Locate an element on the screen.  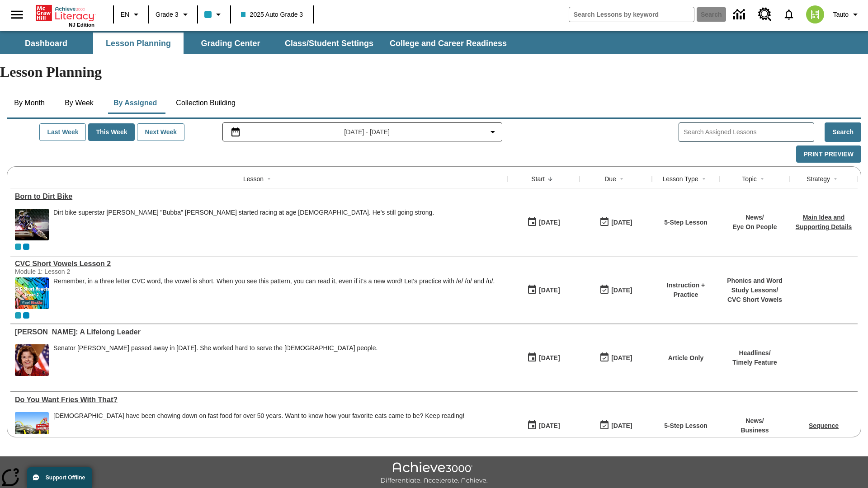
a: Born to Dirt Bike, Lessons is located at coordinates (259, 197).